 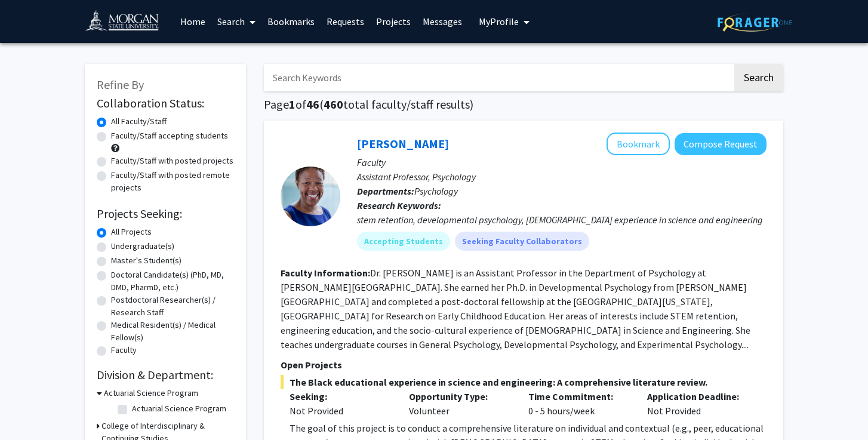 I want to click on button: Search, so click(x=758, y=77).